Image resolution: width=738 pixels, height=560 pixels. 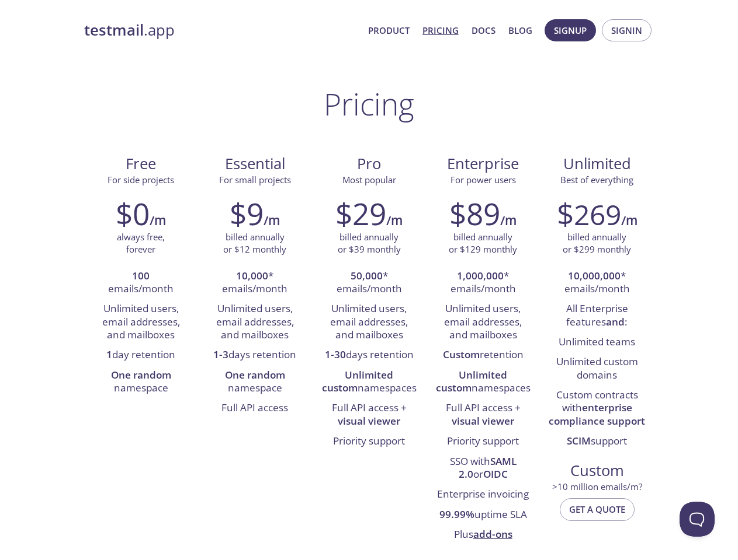 What do you see at coordinates (389, 30) in the screenshot?
I see `a: Product` at bounding box center [389, 30].